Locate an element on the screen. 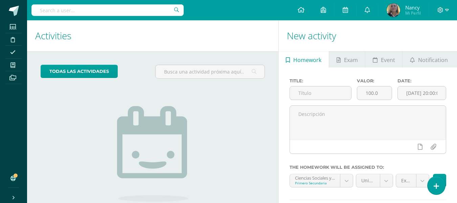  label: Valor: is located at coordinates (375, 81).